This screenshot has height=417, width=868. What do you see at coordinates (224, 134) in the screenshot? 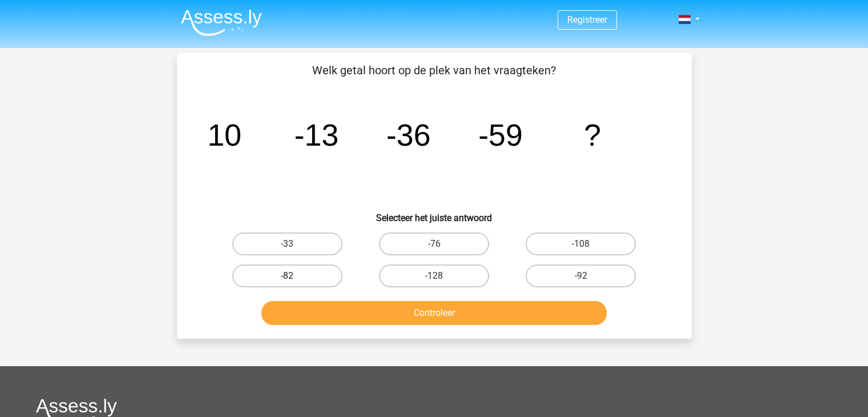
I see `tspan: 10` at bounding box center [224, 134].